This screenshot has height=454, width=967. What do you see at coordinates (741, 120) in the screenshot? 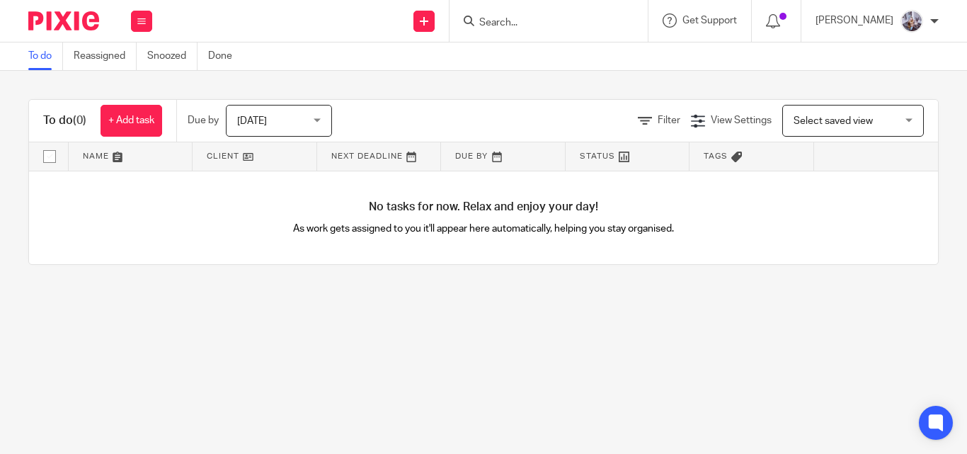
I see `span: View Settings` at bounding box center [741, 120].